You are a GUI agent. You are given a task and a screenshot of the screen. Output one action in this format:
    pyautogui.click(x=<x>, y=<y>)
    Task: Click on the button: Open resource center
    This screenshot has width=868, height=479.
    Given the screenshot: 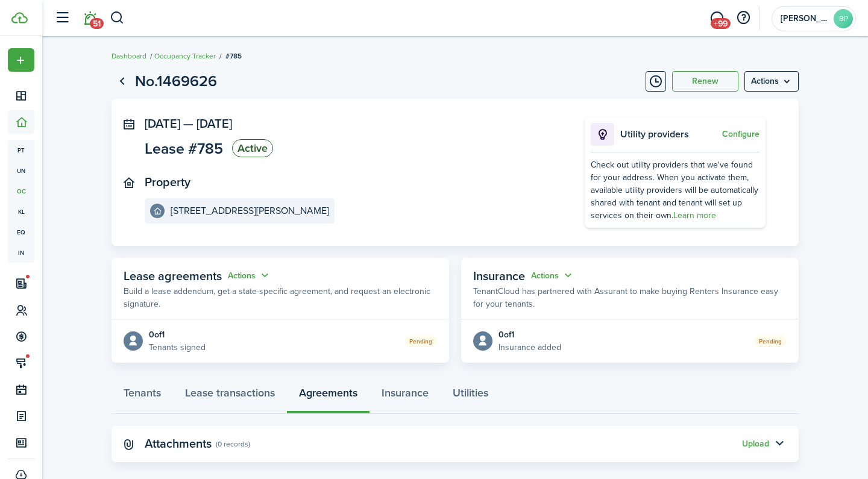 What is the action you would take?
    pyautogui.click(x=744, y=18)
    